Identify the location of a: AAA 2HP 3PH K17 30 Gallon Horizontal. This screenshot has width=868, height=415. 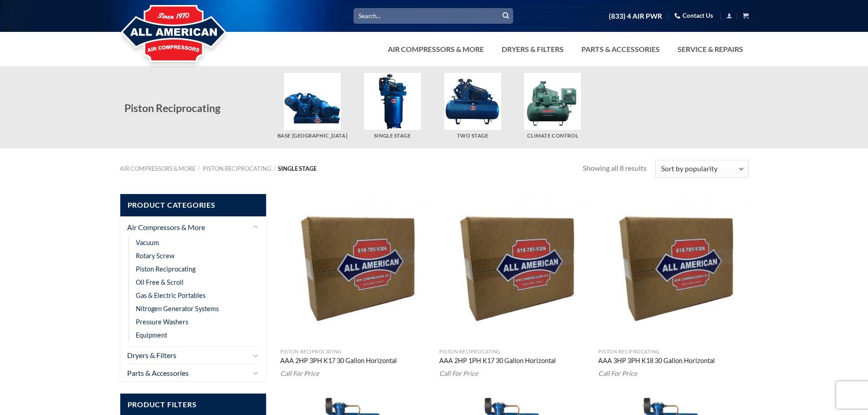
(339, 362).